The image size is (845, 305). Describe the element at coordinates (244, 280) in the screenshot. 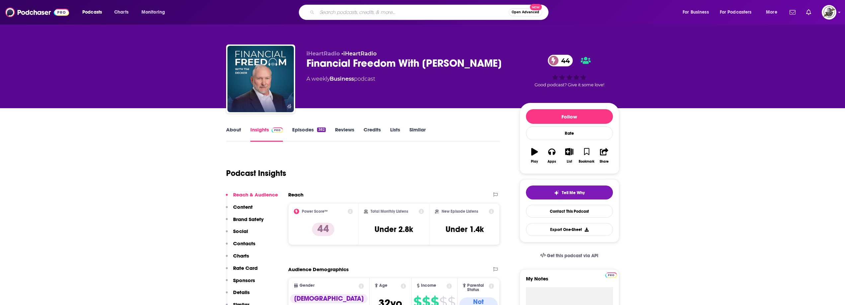

I see `p: Sponsors` at that location.